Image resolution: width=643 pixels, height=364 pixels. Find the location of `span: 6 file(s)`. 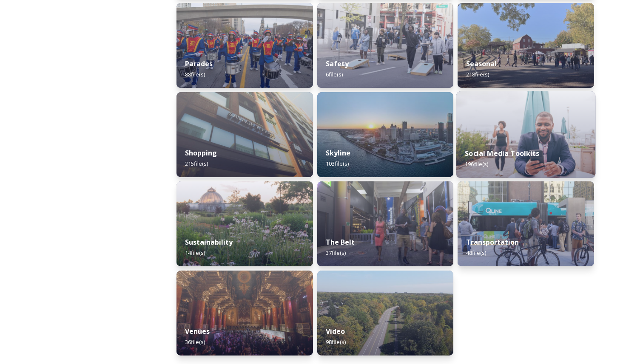

span: 6 file(s) is located at coordinates (334, 74).